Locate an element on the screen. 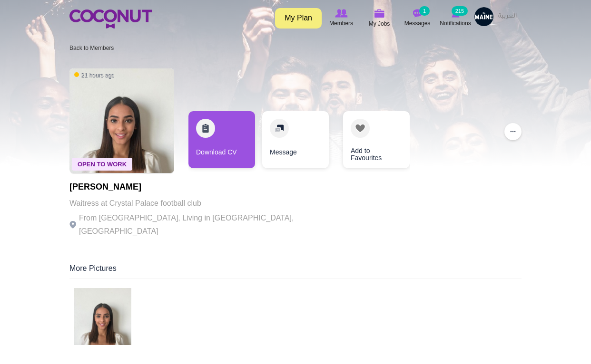  img: Messages is located at coordinates (417, 13).